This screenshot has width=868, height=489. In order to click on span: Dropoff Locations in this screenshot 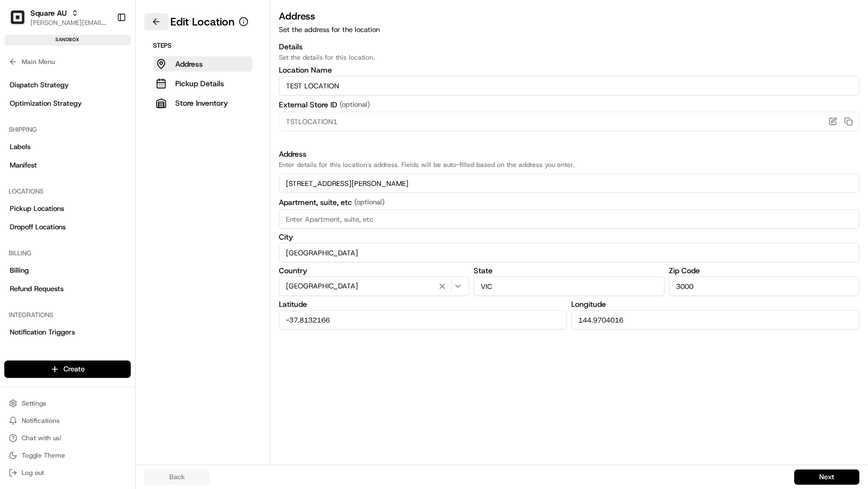, I will do `click(38, 227)`.